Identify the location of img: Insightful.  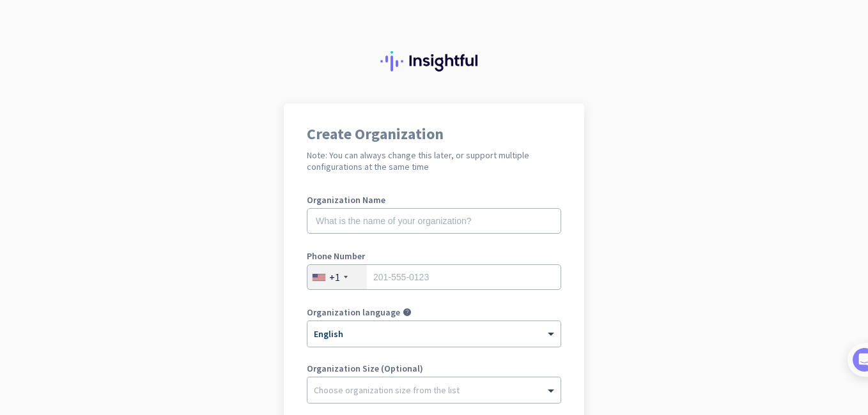
(434, 61).